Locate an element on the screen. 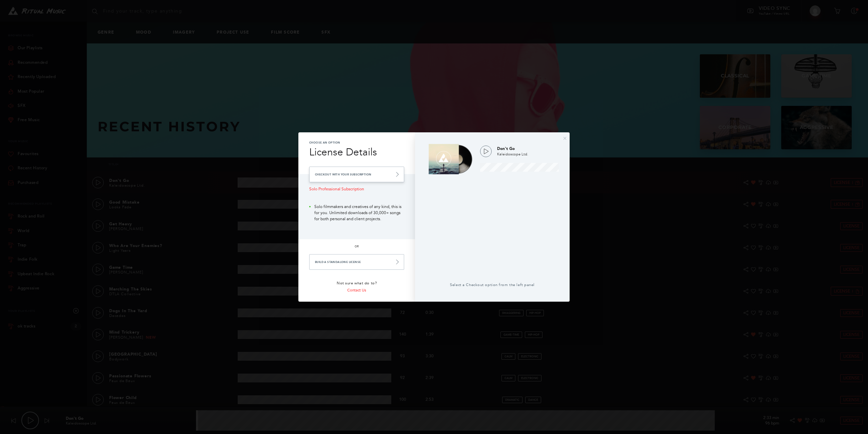 This screenshot has width=868, height=434. p: or is located at coordinates (357, 246).